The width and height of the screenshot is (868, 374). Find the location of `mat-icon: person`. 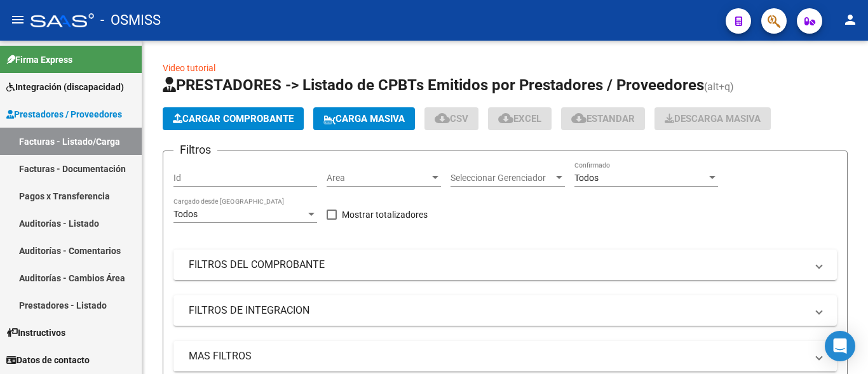

mat-icon: person is located at coordinates (850, 20).